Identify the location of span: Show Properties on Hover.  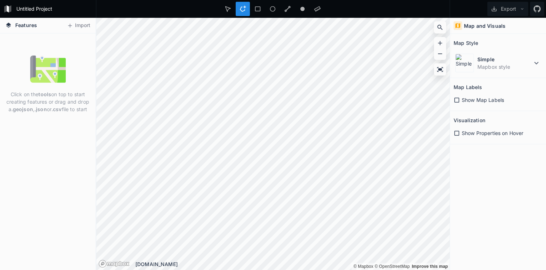
(493, 133).